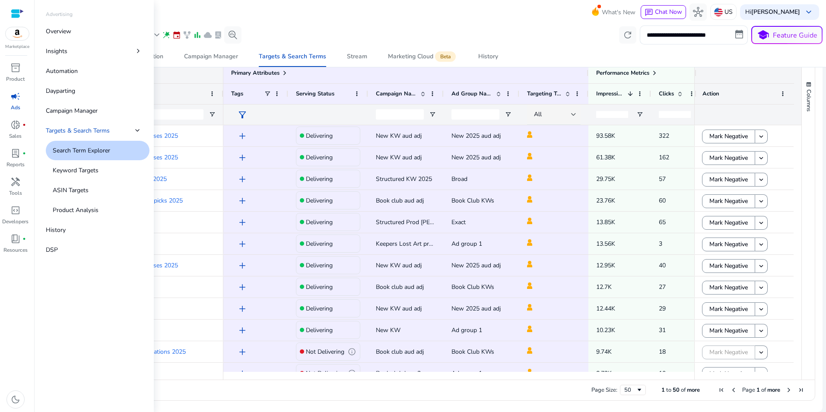 The width and height of the screenshot is (826, 412). I want to click on span: Targeting Type, so click(544, 94).